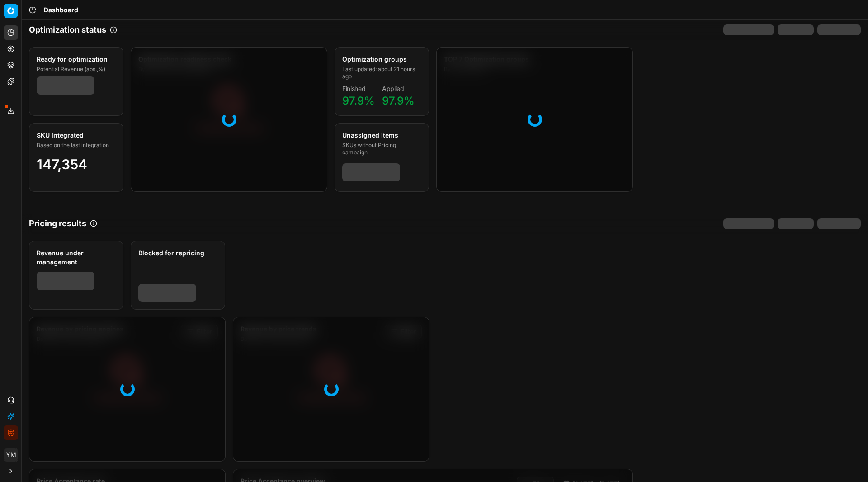 This screenshot has width=868, height=482. What do you see at coordinates (75, 59) in the screenshot?
I see `div: Ready for optimization` at bounding box center [75, 59].